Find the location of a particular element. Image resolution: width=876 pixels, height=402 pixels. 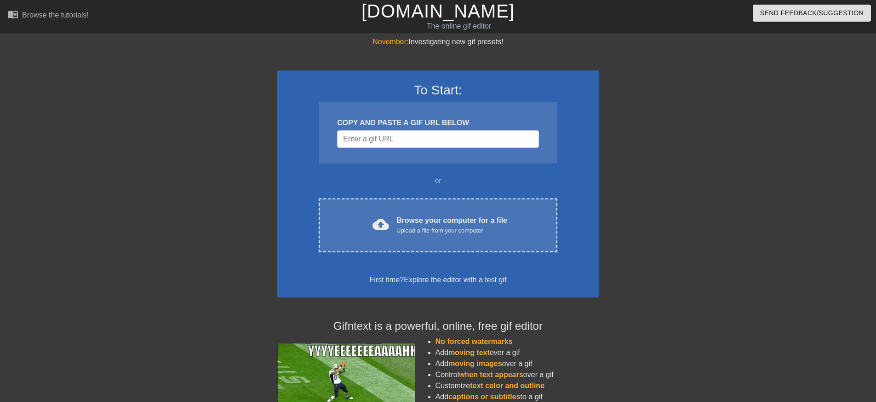

span: No forced watermarks is located at coordinates (474, 341).